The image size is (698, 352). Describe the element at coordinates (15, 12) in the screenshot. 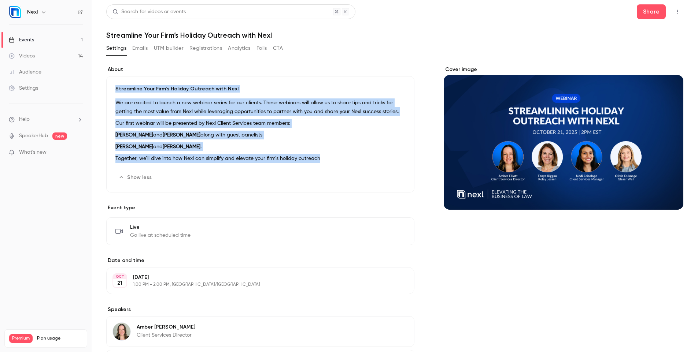

I see `img: Nexl` at that location.